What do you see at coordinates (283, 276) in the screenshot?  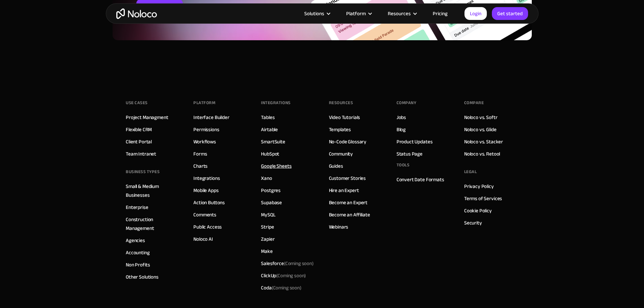 I see `div: ClickUp` at bounding box center [283, 276].